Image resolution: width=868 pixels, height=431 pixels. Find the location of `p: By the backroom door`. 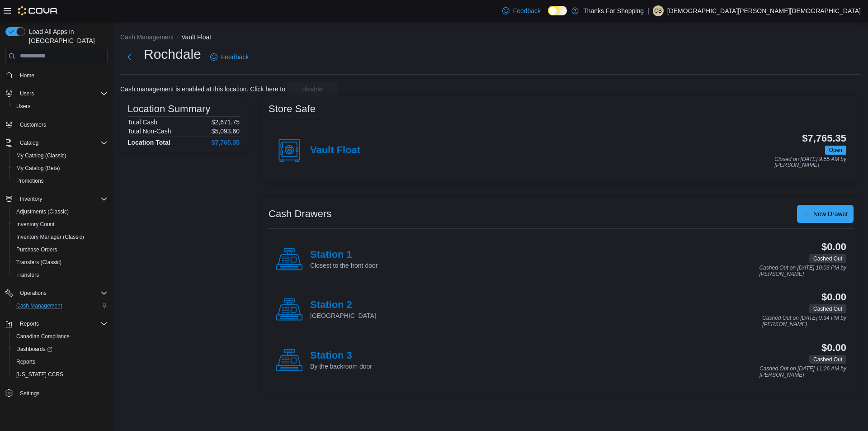

p: By the backroom door is located at coordinates (341, 366).